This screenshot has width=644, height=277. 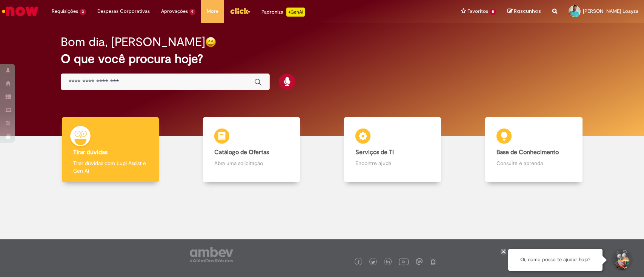 I want to click on button: Iniciar Conversa de Suporte, so click(x=621, y=260).